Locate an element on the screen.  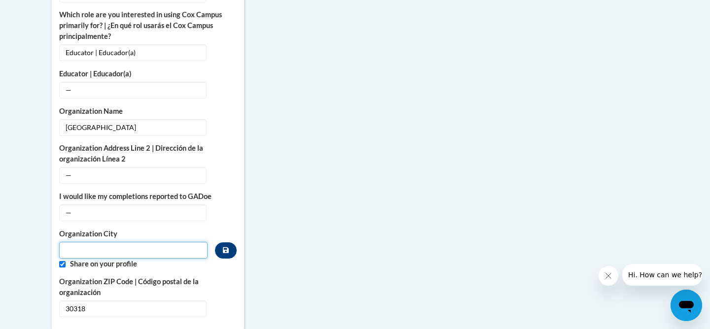
label: Educator | Educador(a) is located at coordinates (148, 74).